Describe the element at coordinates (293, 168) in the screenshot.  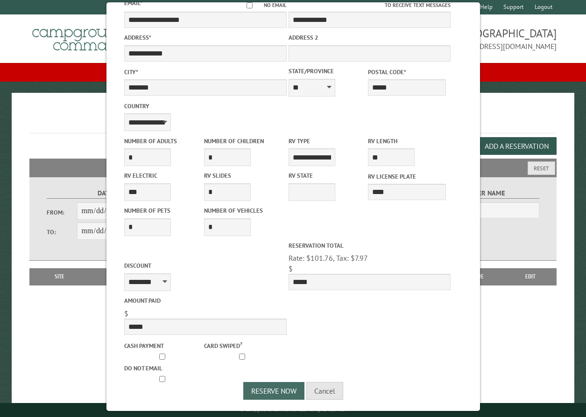
I see `h2: Filters` at that location.